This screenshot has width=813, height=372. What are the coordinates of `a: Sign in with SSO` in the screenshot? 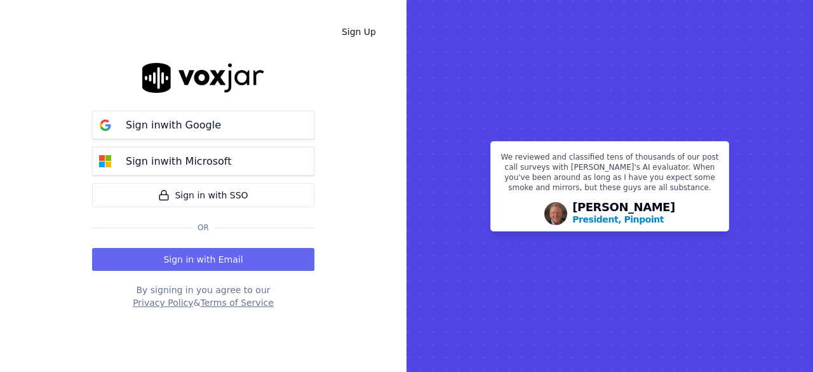 It's located at (203, 195).